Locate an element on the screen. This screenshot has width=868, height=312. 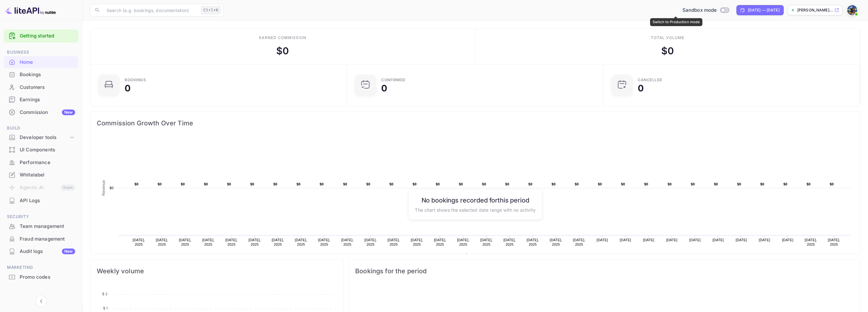
div: $ 0 is located at coordinates (283, 51).